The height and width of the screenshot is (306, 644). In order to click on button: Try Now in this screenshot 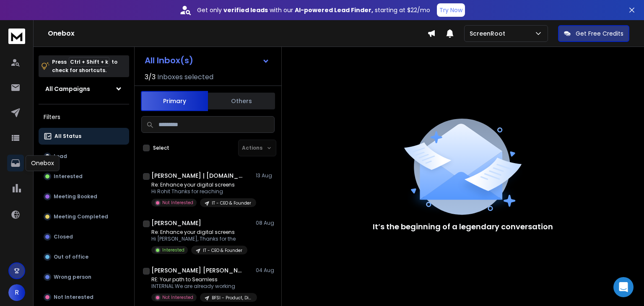, I will do `click(451, 11)`.